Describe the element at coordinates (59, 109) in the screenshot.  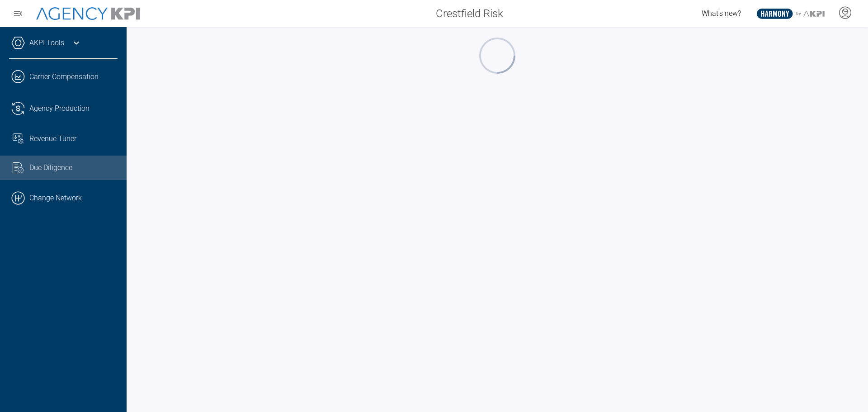
I see `span: Agency Production` at that location.